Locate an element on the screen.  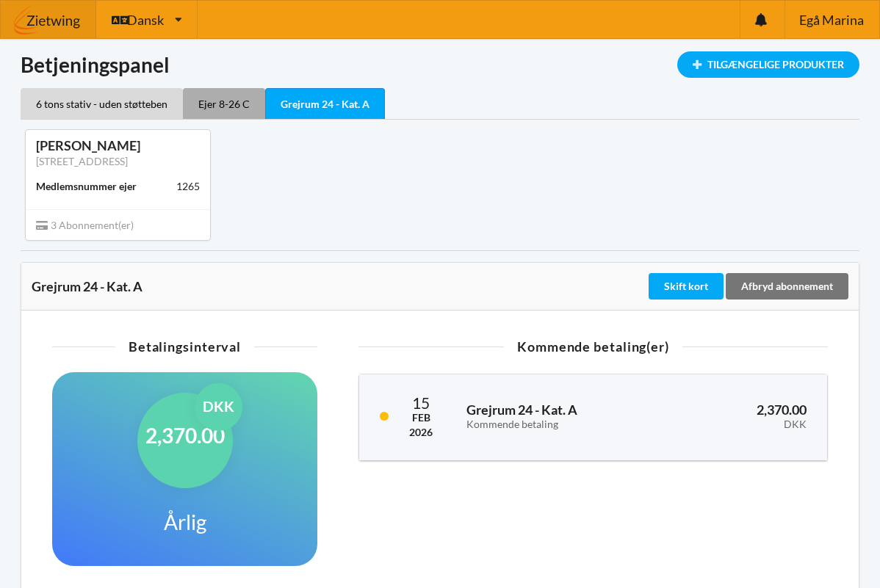
span: Egå Marina is located at coordinates (831, 20).